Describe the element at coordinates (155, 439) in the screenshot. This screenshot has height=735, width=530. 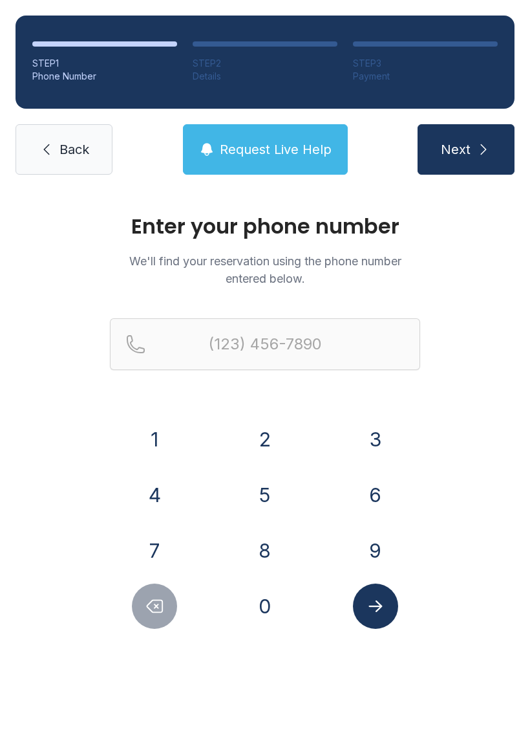
I see `button: 1` at that location.